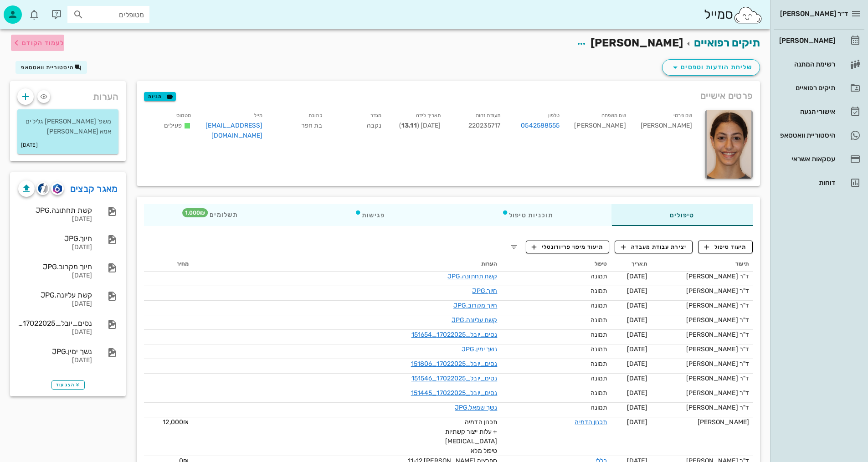 This screenshot has height=462, width=868. I want to click on div: היסטוריית וואטסאפ, so click(806, 135).